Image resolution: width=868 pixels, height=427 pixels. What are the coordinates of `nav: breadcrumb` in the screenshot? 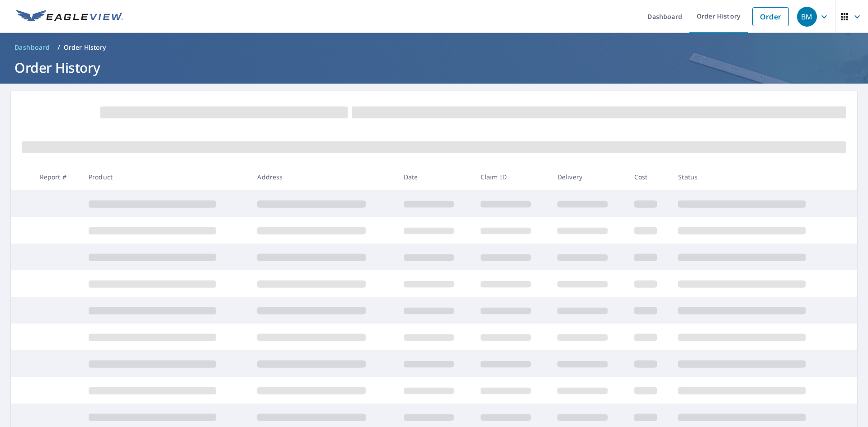 It's located at (434, 48).